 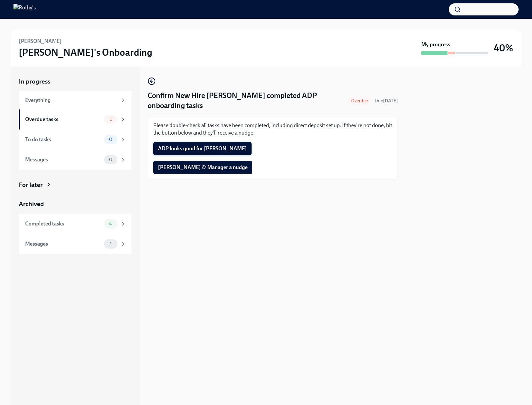 What do you see at coordinates (386, 101) in the screenshot?
I see `span: September 16th, 2025 09:00` at bounding box center [386, 101].